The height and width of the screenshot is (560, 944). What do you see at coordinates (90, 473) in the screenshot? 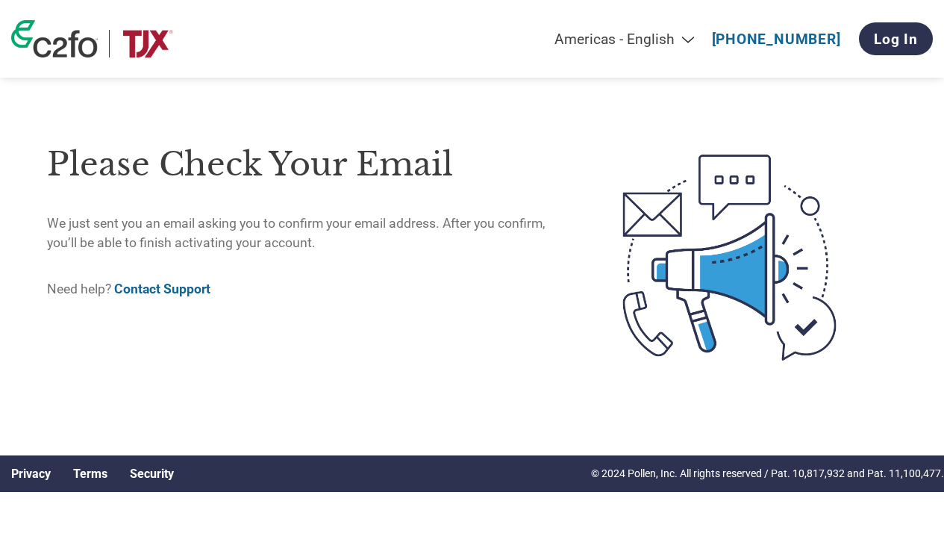
I see `a: Terms` at bounding box center [90, 473].